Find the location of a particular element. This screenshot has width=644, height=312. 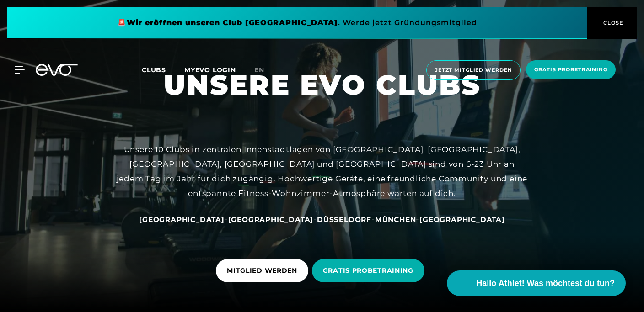

span: München is located at coordinates (395, 219).